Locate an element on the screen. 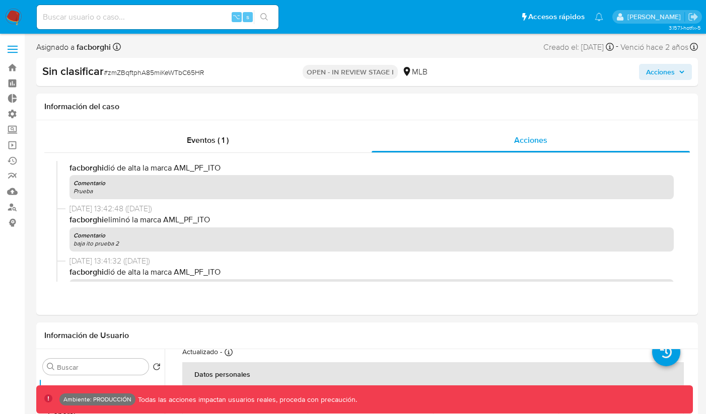  span: # zmZBqftphA85miKeWTbC65HR is located at coordinates (154, 72).